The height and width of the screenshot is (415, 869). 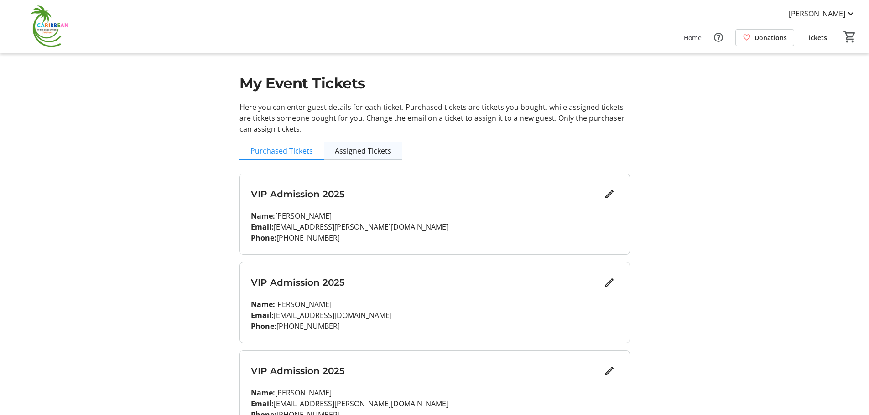 What do you see at coordinates (363, 151) in the screenshot?
I see `span: Assigned Tickets` at bounding box center [363, 151].